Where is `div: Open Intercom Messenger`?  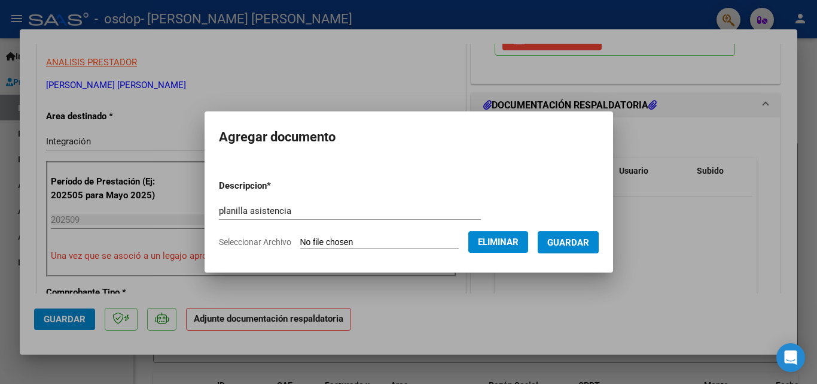
div: Open Intercom Messenger is located at coordinates (791, 357).